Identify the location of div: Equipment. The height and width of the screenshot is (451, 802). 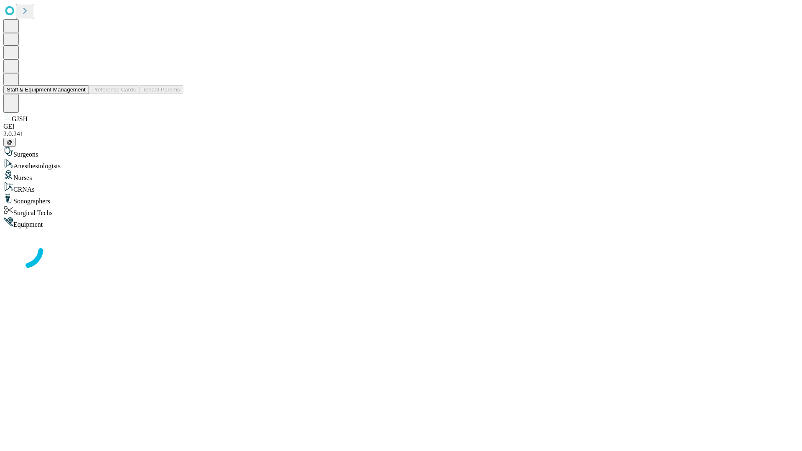
(401, 223).